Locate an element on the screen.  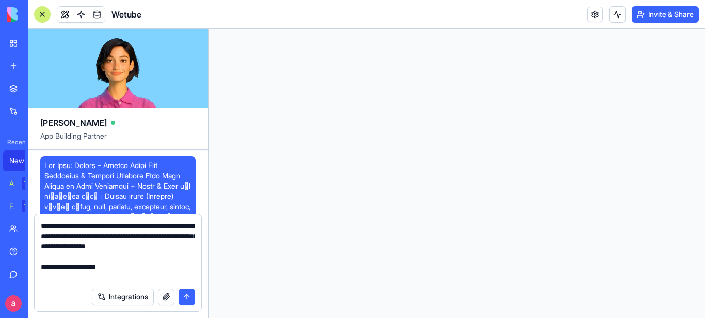
span: App Building Partner is located at coordinates (118, 140).